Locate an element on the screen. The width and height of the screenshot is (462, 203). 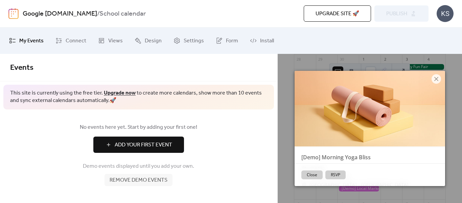
span: Form is located at coordinates (232, 41).